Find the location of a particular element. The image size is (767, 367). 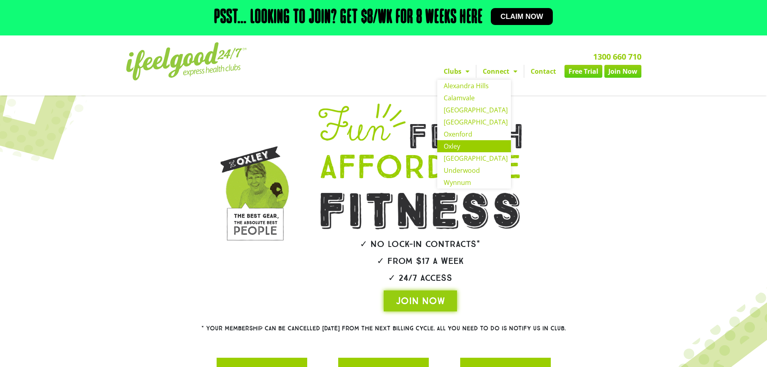

h2: ✓ No lock-in contracts* is located at coordinates (420, 244).